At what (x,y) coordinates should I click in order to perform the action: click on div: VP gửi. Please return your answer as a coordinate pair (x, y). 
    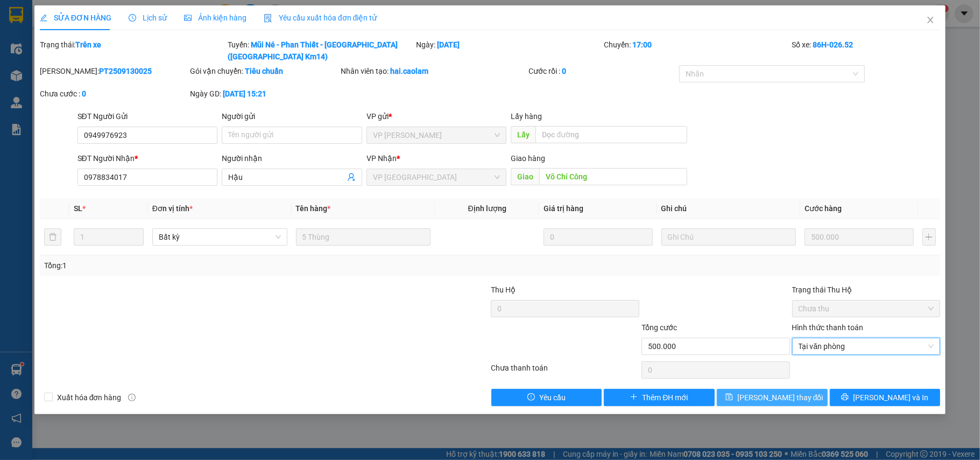
    Looking at the image, I should click on (436, 116).